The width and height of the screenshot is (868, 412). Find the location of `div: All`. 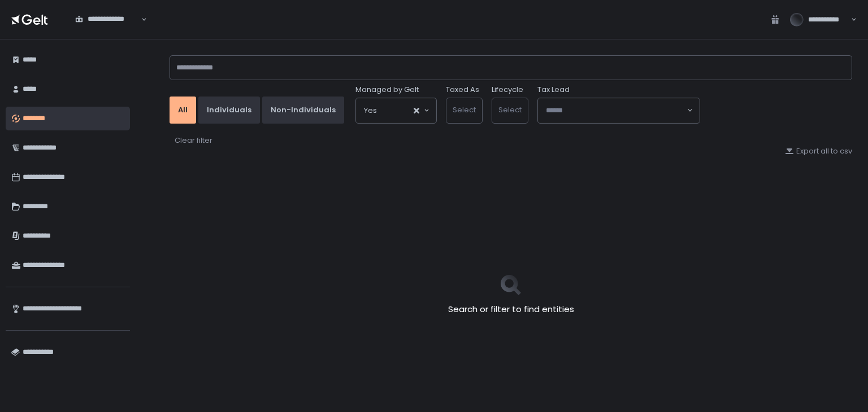

div: All is located at coordinates (182, 110).